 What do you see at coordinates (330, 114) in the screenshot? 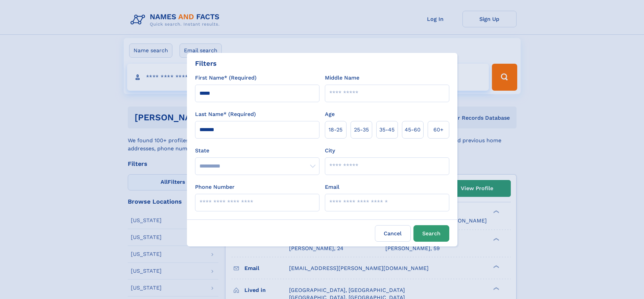
I see `label: Age` at bounding box center [330, 114].